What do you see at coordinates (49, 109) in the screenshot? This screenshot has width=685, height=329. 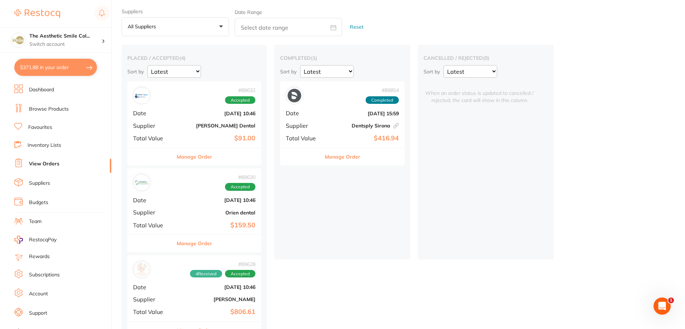 I see `a: Browse Products` at bounding box center [49, 109].